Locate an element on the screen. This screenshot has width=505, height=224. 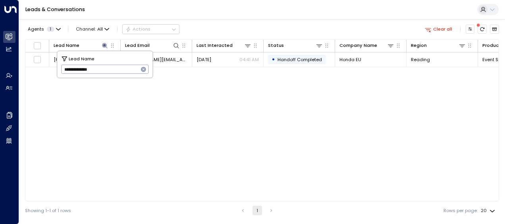
div: 20 is located at coordinates (489, 210).